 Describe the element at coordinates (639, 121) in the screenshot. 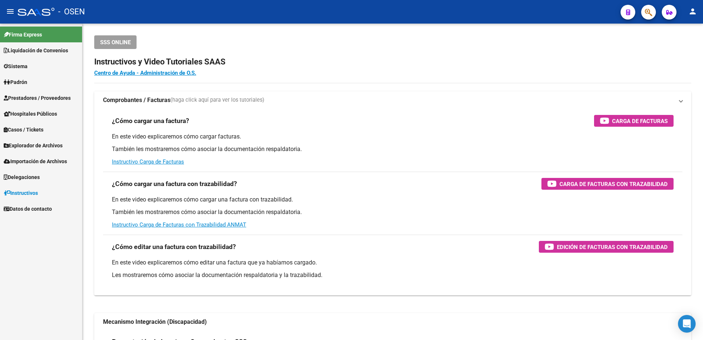

I see `span: Carga de Facturas` at that location.